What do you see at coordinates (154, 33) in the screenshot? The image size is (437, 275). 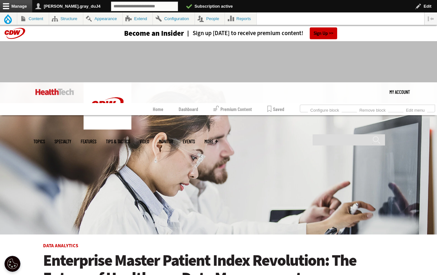 I see `h3: Become an Insider` at bounding box center [154, 33].